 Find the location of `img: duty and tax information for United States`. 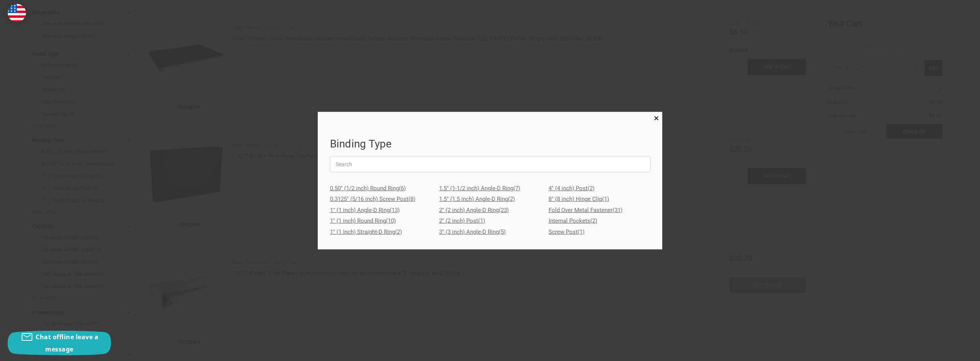

img: duty and tax information for United States is located at coordinates (17, 13).